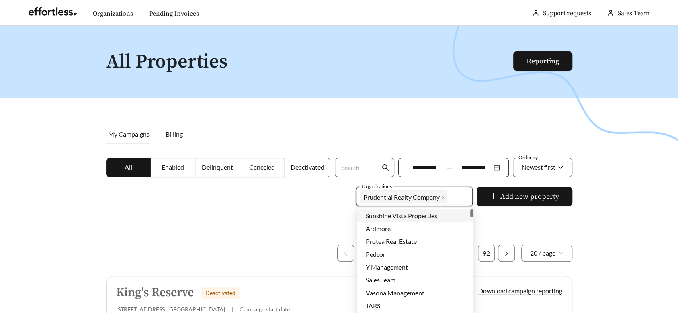  What do you see at coordinates (129, 134) in the screenshot?
I see `span: My Campaigns` at bounding box center [129, 134].